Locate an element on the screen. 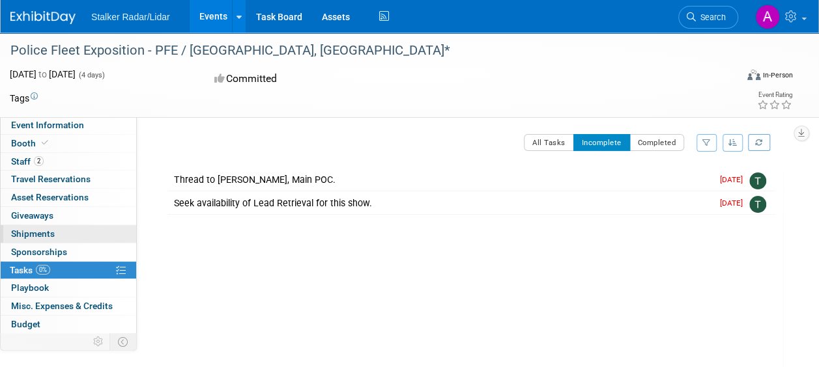 This screenshot has height=367, width=819. span: Giveaways is located at coordinates (32, 216).